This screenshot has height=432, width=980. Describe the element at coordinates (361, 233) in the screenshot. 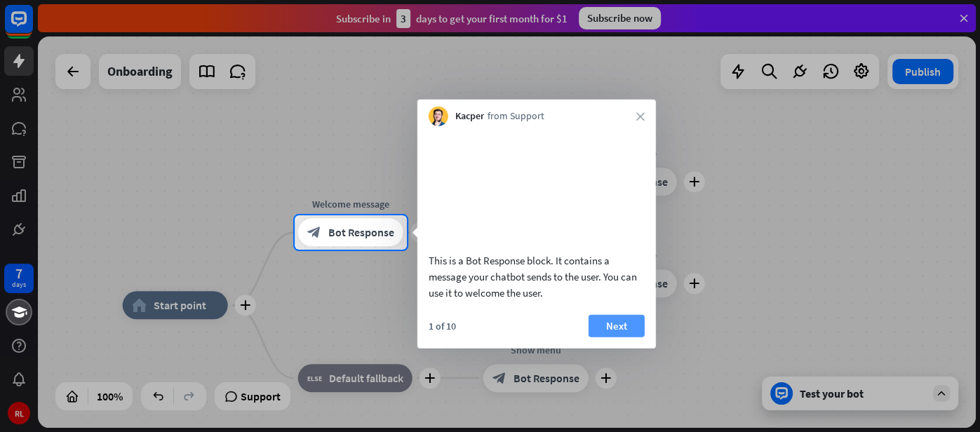

I see `span: Bot Response` at that location.